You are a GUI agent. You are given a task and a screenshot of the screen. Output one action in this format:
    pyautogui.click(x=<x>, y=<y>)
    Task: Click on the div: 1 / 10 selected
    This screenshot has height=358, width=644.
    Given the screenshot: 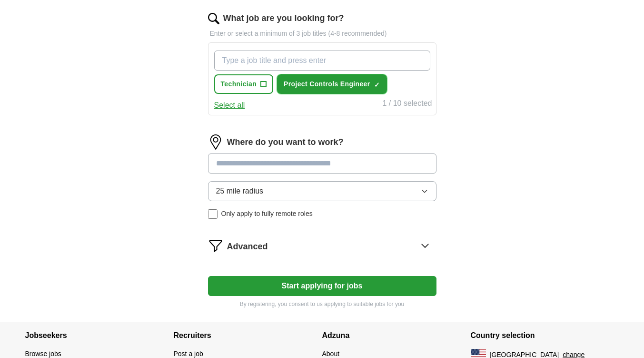 What is the action you would take?
    pyautogui.click(x=407, y=104)
    